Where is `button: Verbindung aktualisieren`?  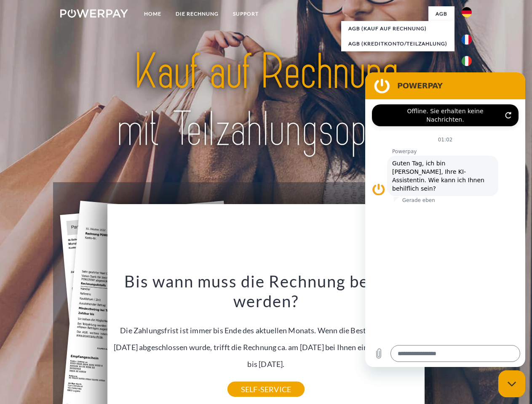 button: Verbindung aktualisieren is located at coordinates (143, 43).